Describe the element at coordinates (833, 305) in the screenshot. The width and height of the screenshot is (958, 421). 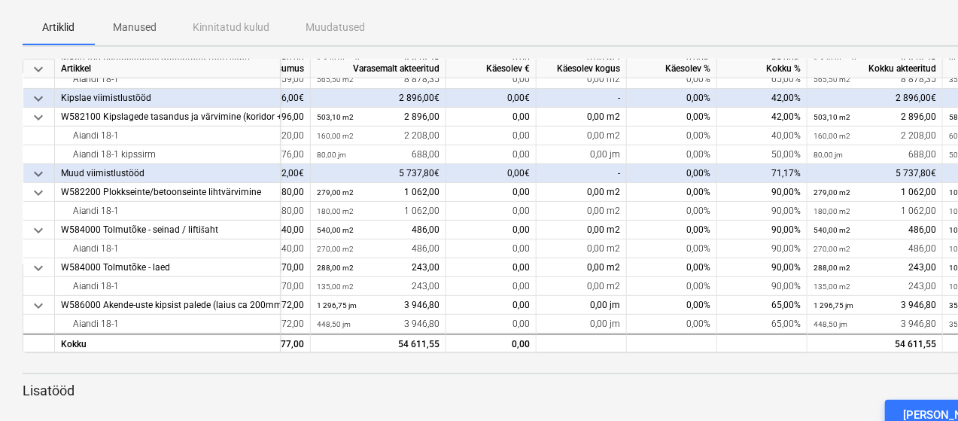
I see `small: 1 296,75 jm` at that location.